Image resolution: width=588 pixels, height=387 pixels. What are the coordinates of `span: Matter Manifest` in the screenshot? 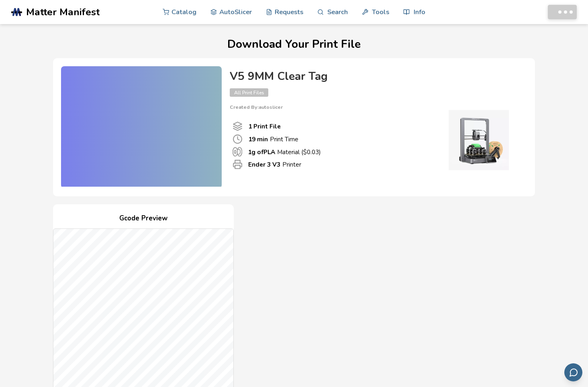 It's located at (63, 12).